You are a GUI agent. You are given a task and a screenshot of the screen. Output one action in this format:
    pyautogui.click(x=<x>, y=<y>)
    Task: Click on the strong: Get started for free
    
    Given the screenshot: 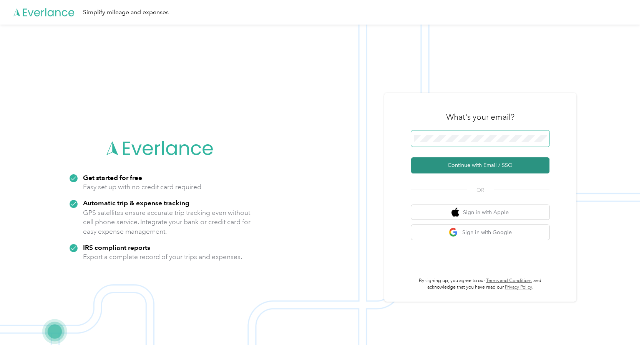 What is the action you would take?
    pyautogui.click(x=113, y=177)
    